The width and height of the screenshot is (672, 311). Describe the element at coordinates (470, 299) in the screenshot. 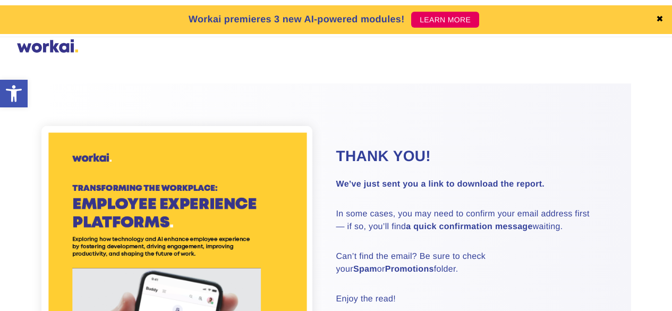

I see `p: Enjoy the read!` at that location.